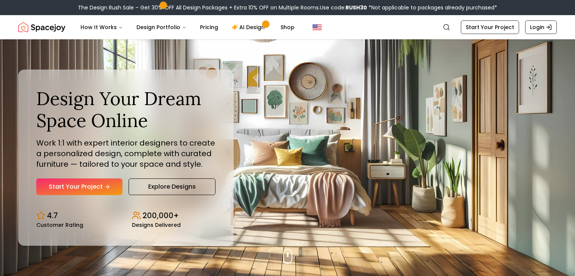 This screenshot has width=575, height=276. Describe the element at coordinates (287, 27) in the screenshot. I see `nav: Global` at that location.